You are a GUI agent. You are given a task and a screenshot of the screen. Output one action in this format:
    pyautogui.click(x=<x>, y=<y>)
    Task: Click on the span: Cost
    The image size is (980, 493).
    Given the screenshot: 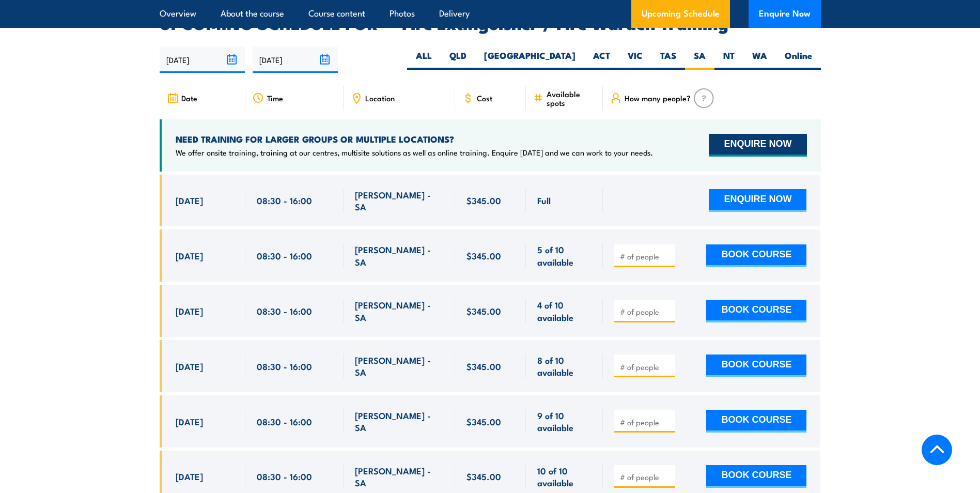 What is the action you would take?
    pyautogui.click(x=485, y=98)
    